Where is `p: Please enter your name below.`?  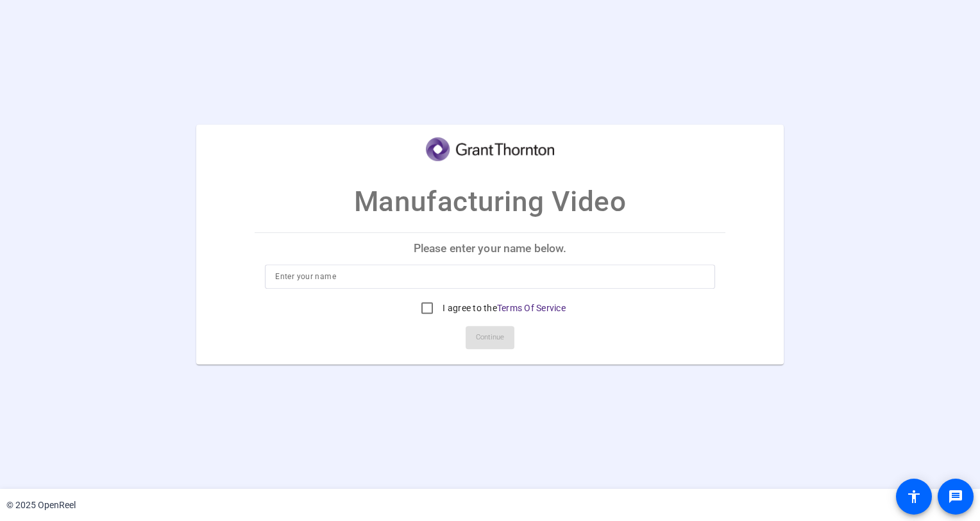 p: Please enter your name below. is located at coordinates (490, 248).